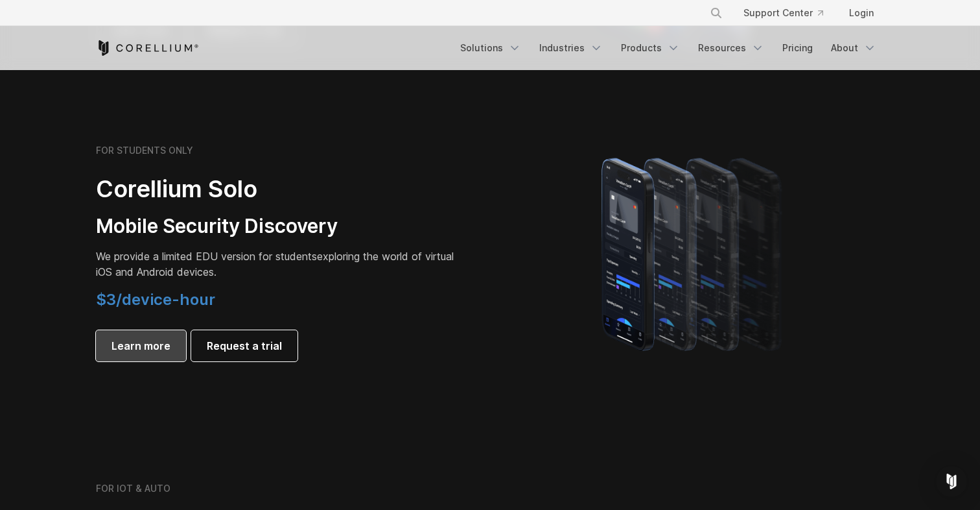  I want to click on div: Open Intercom Messenger, so click(951, 481).